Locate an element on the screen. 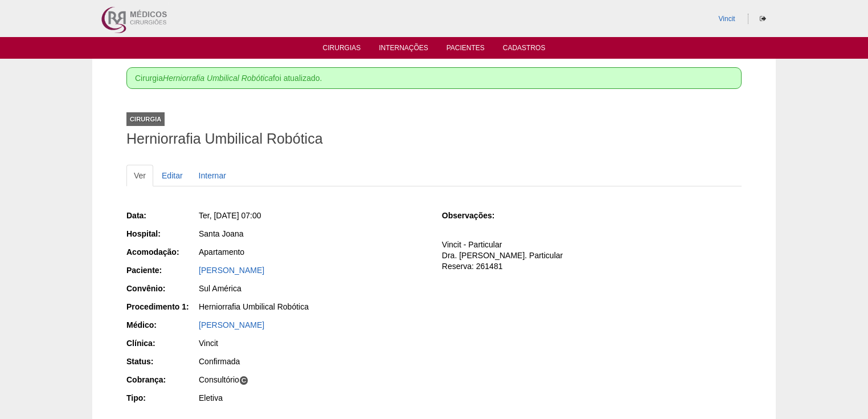 The height and width of the screenshot is (419, 868). a: Editar is located at coordinates (172, 175).